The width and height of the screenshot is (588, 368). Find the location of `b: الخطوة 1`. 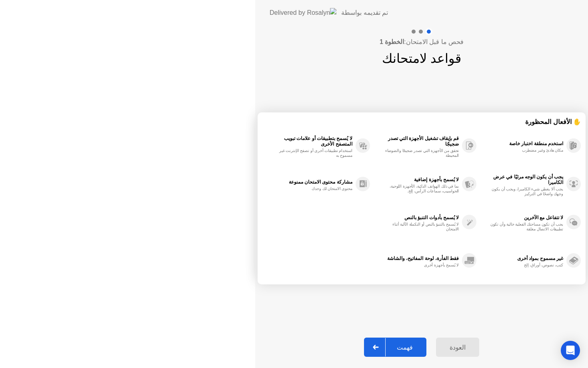

b: الخطوة 1 is located at coordinates (392, 41).